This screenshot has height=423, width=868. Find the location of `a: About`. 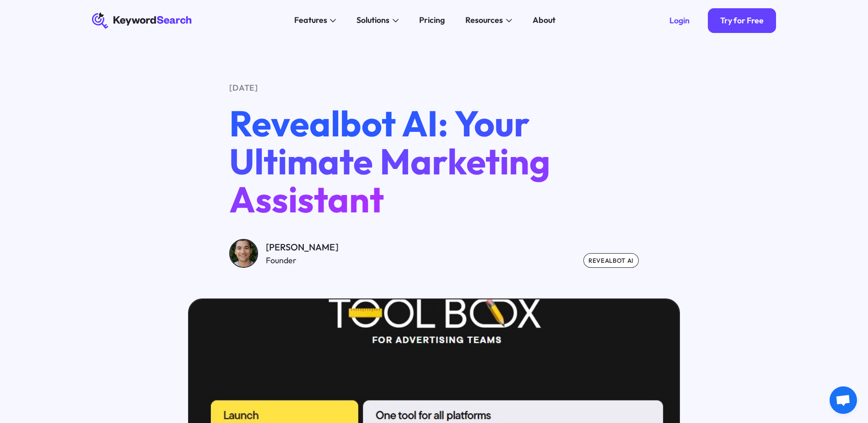

a: About is located at coordinates (543, 21).